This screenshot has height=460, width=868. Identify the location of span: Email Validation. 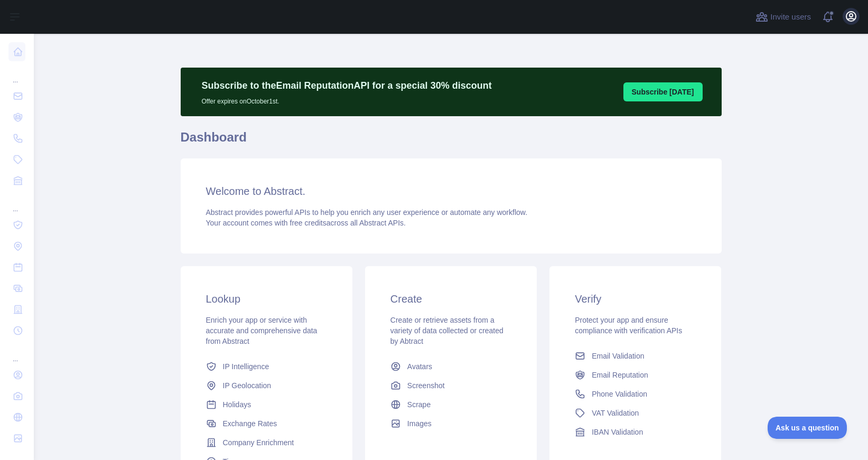
(618, 356).